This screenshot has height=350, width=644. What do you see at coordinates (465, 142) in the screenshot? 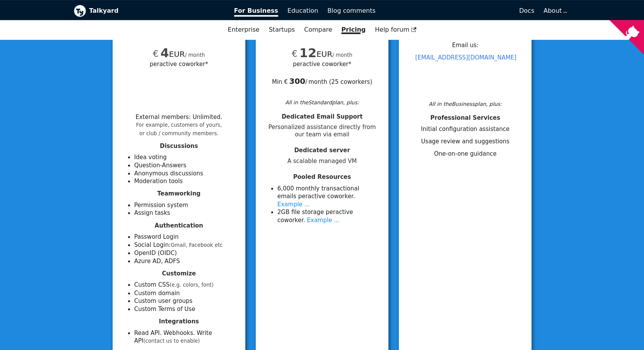
I see `li: Usage review and suggestions` at bounding box center [465, 142].